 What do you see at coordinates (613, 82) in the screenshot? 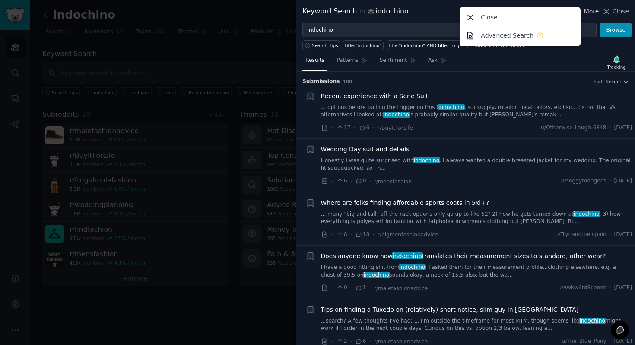
I see `span: Recent` at bounding box center [613, 82].